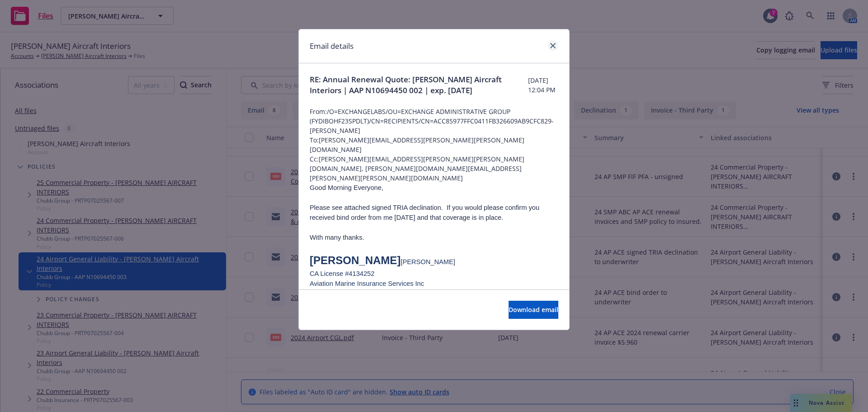 The height and width of the screenshot is (412, 868). I want to click on p: With many thanks., so click(434, 237).